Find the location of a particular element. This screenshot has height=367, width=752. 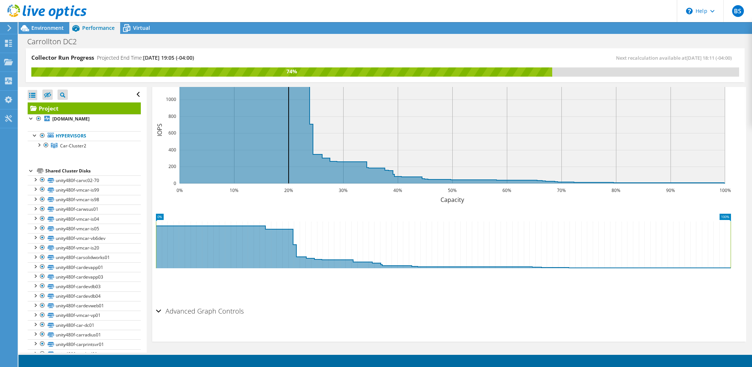

text: 30% is located at coordinates (343, 190).